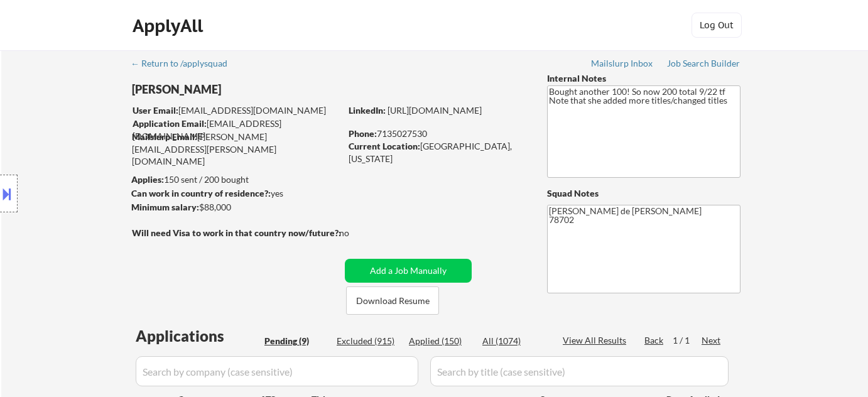 This screenshot has width=868, height=397. I want to click on button: Add a Job Manually, so click(409, 271).